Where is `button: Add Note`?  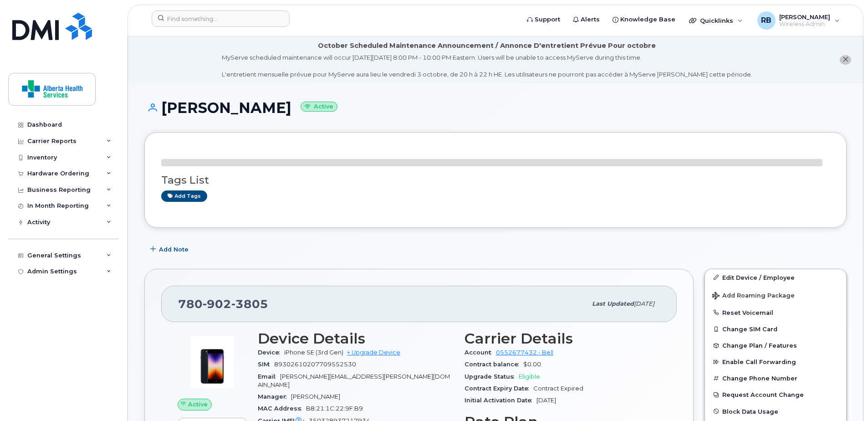 button: Add Note is located at coordinates (170, 249).